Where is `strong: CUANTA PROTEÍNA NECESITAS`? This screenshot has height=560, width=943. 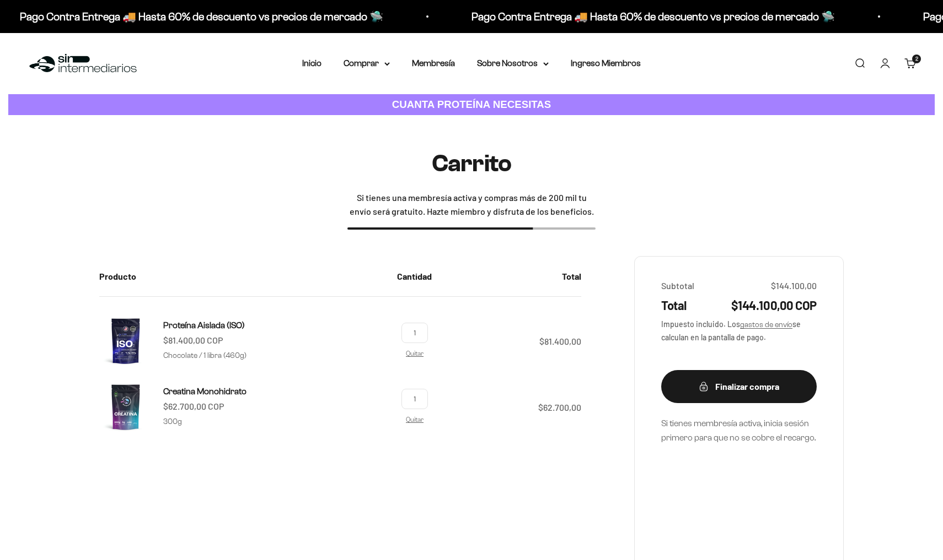
strong: CUANTA PROTEÍNA NECESITAS is located at coordinates (471, 104).